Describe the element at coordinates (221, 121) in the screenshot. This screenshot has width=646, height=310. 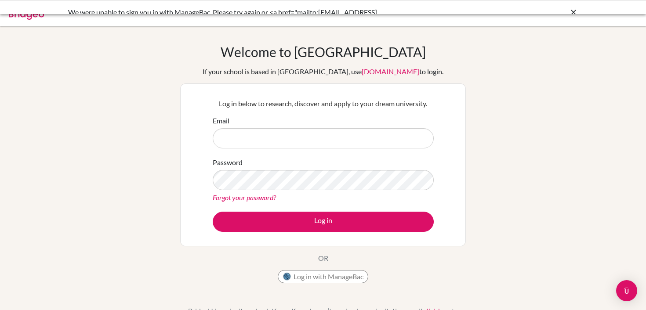
I see `label: Email` at that location.